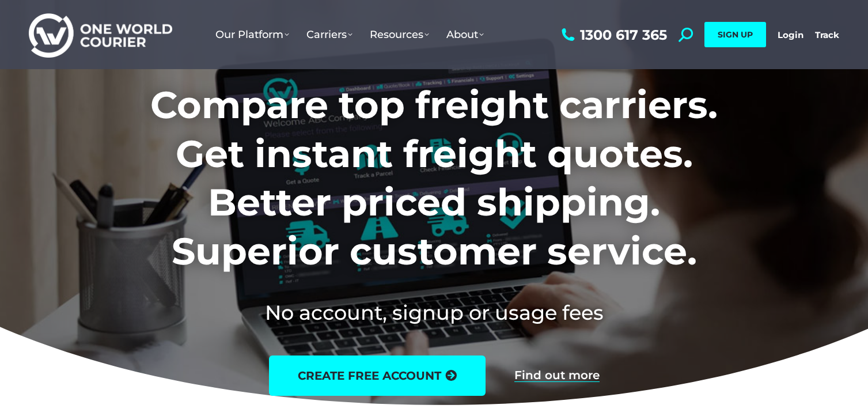 This screenshot has width=868, height=416. I want to click on a: Track, so click(826, 35).